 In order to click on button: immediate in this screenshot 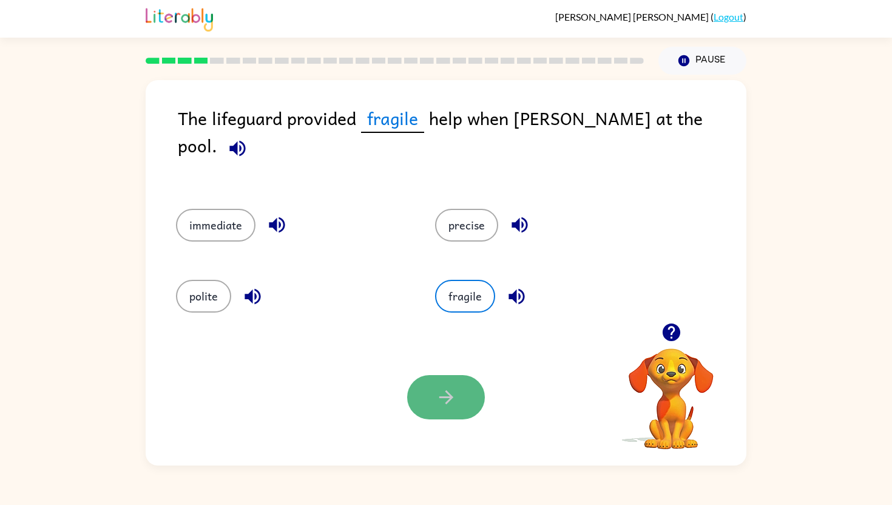, I will do `click(215, 225)`.